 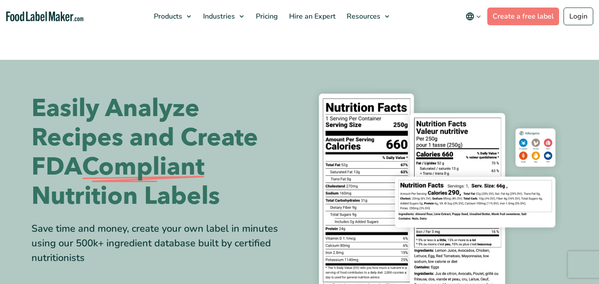 I want to click on span: Resources, so click(x=362, y=16).